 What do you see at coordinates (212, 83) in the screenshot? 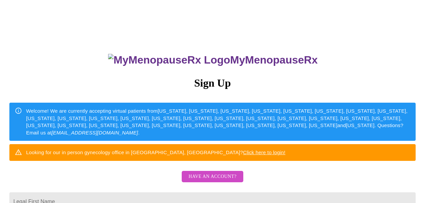
I see `h3: Sign Up` at bounding box center [212, 83].